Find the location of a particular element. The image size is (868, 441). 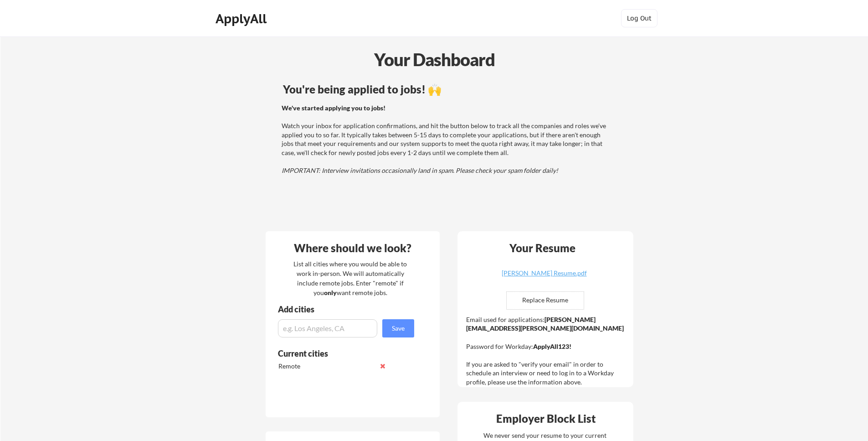

div: Your Dashboard is located at coordinates (434, 59).